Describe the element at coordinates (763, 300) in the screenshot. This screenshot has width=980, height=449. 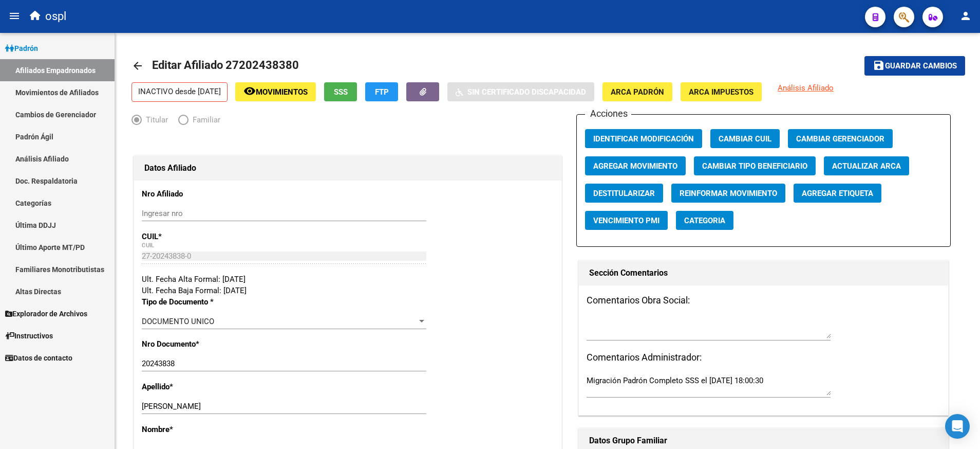
I see `h3: Comentarios Obra Social:` at that location.